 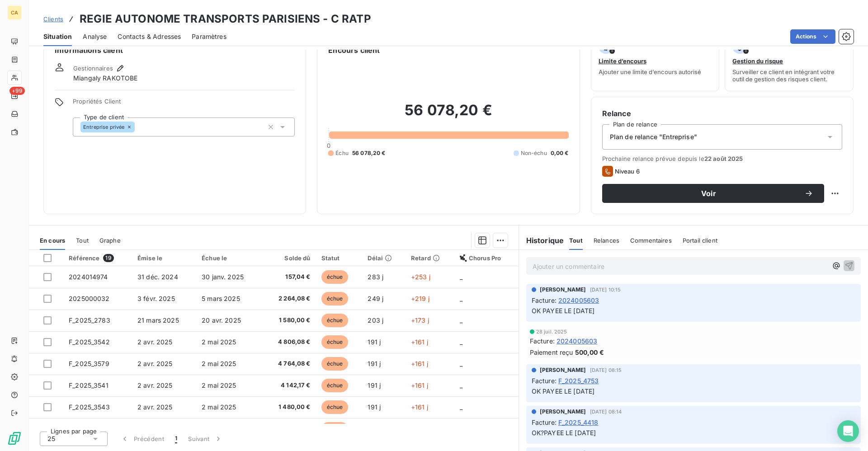 I want to click on span: 20 avr. 2025, so click(x=221, y=319).